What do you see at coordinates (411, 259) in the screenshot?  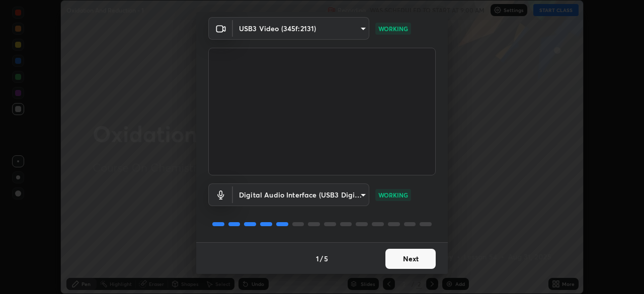 I see `button: Next` at bounding box center [411, 259].